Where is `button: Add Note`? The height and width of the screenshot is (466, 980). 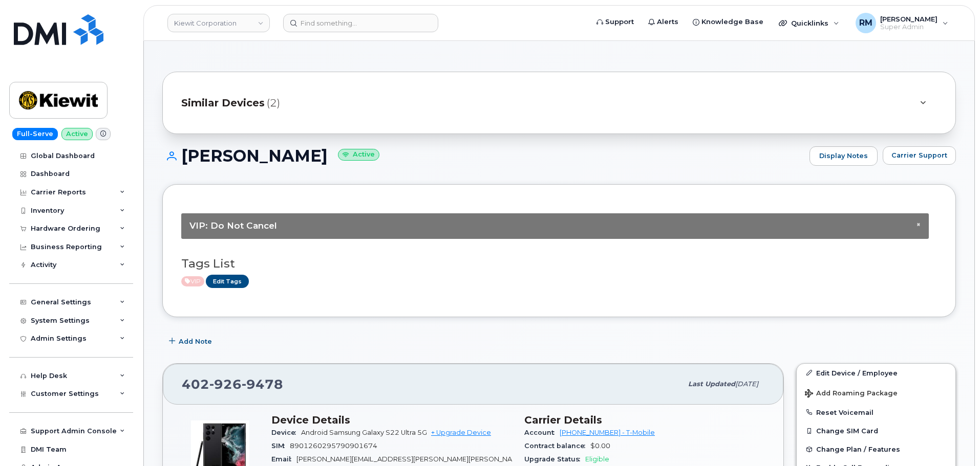
button: Add Note is located at coordinates (191, 341).